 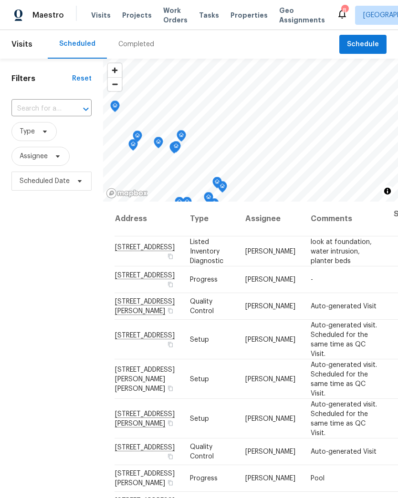 I want to click on span: Toggle attribution, so click(x=387, y=191).